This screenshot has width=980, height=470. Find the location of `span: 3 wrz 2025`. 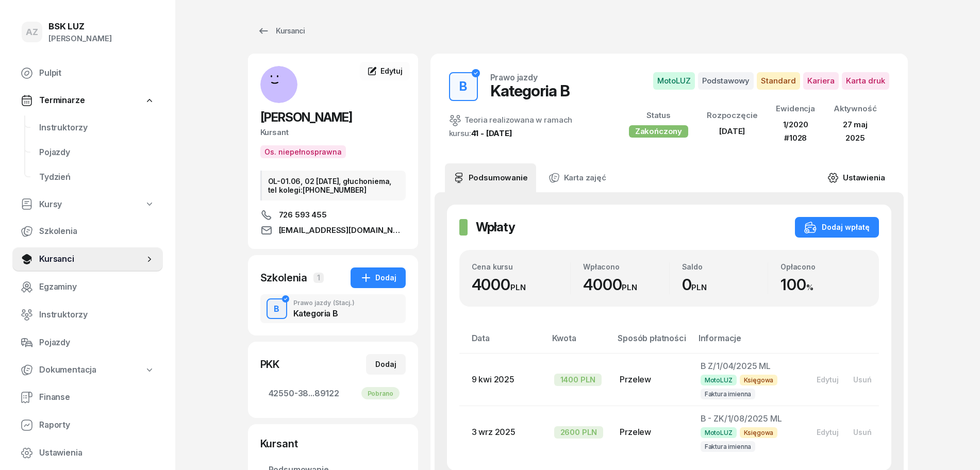

span: 3 wrz 2025 is located at coordinates (494, 432).